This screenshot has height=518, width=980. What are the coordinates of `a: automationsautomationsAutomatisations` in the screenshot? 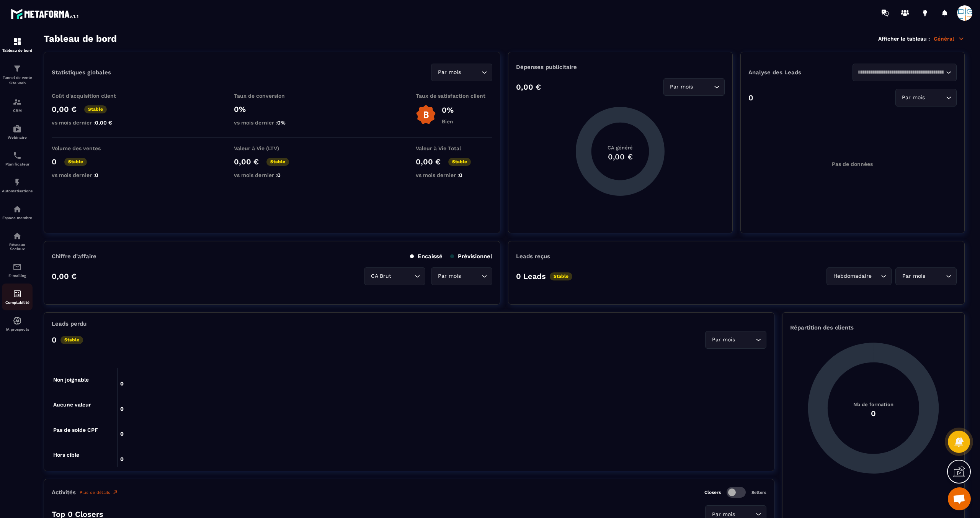 It's located at (18, 186).